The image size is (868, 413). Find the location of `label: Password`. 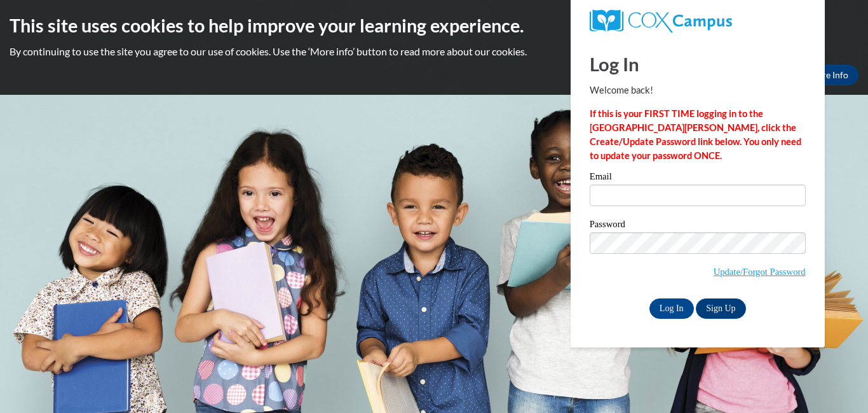

label: Password is located at coordinates (698, 226).